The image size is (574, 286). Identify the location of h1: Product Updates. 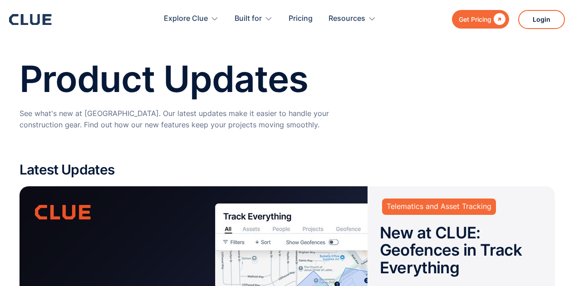
(287, 79).